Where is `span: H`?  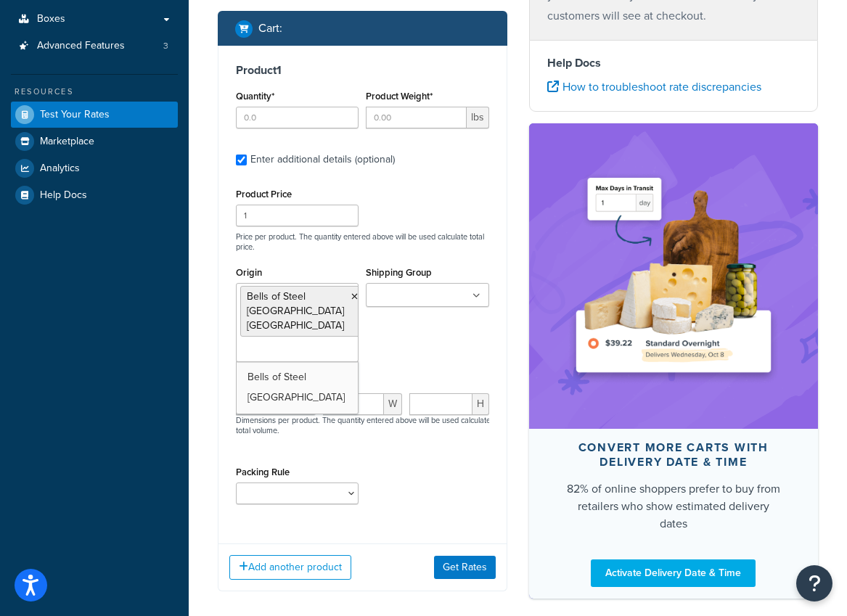
span: H is located at coordinates (481, 404).